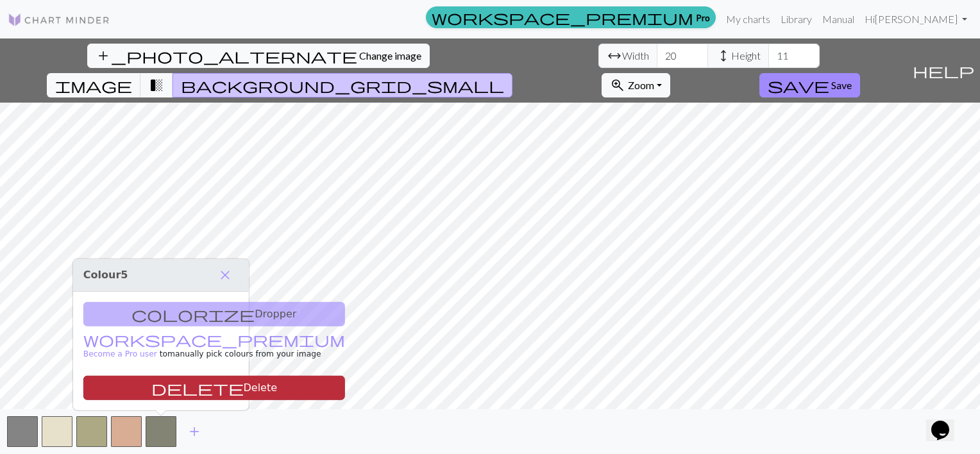 The height and width of the screenshot is (454, 980). I want to click on span: transition_fade, so click(157, 85).